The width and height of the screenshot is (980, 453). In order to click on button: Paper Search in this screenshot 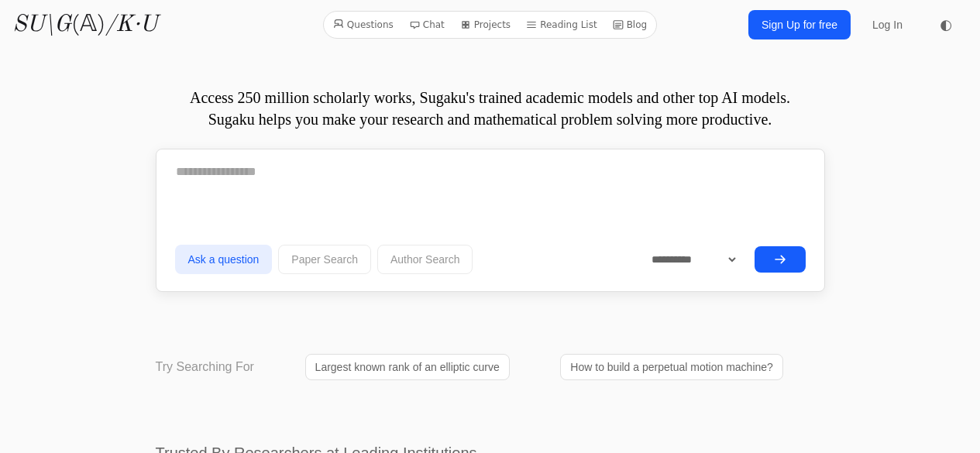, I will do `click(325, 259)`.